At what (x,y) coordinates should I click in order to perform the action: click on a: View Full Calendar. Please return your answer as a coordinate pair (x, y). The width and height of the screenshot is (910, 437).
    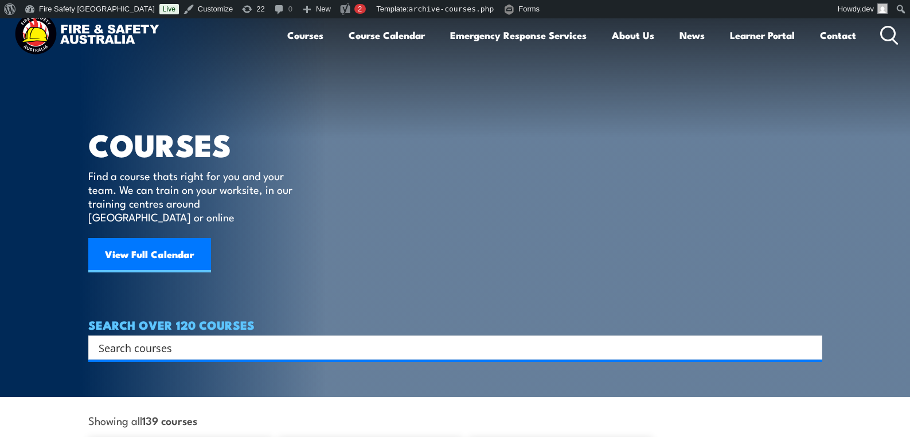
    Looking at the image, I should click on (150, 255).